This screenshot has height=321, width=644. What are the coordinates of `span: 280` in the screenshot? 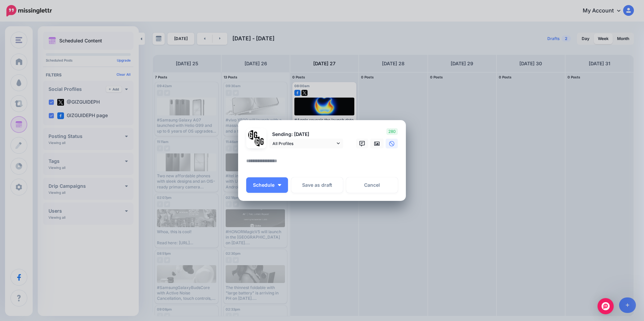 It's located at (392, 132).